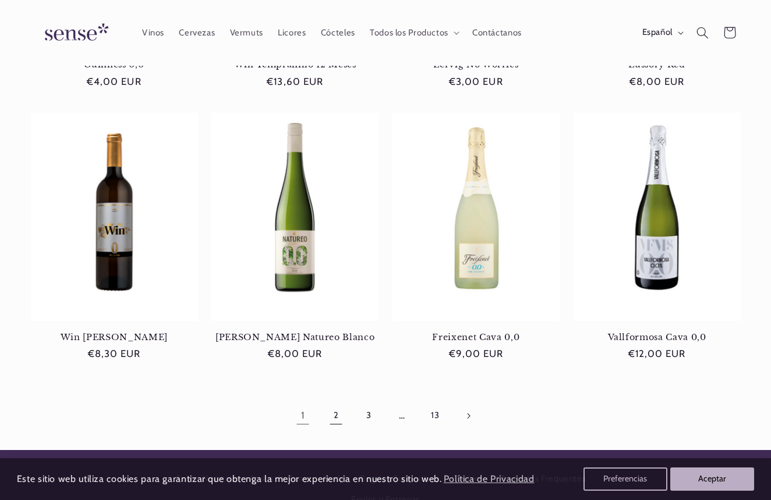  Describe the element at coordinates (661, 33) in the screenshot. I see `button: Español` at that location.